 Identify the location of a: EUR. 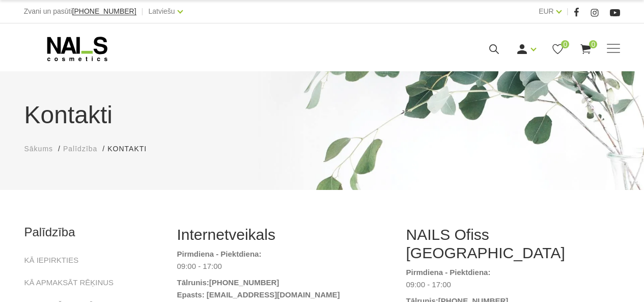
(546, 11).